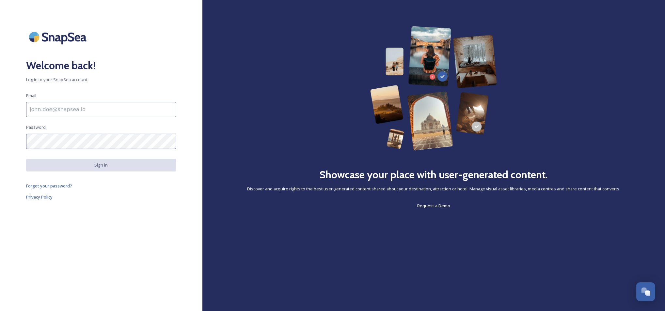  I want to click on a: Forgot your password?, so click(101, 186).